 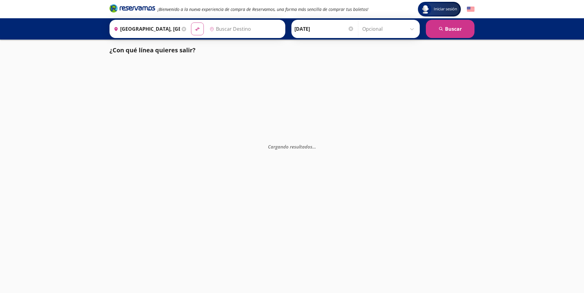 What do you see at coordinates (245, 29) in the screenshot?
I see `input: Buscar Destino` at bounding box center [245, 29].